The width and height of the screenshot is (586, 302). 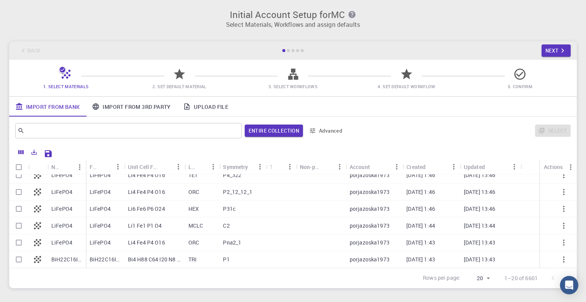 I want to click on span: Support, so click(x=29, y=9).